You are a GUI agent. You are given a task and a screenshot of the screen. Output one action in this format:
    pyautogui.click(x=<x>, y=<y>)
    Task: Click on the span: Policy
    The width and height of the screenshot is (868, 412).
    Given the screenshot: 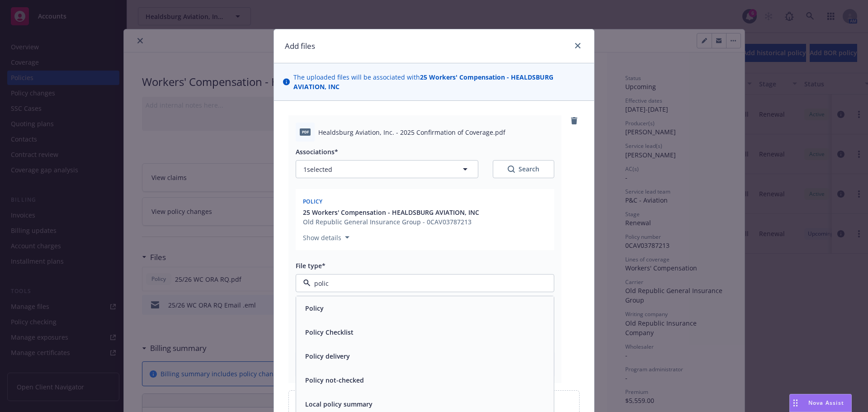 What is the action you would take?
    pyautogui.click(x=314, y=308)
    